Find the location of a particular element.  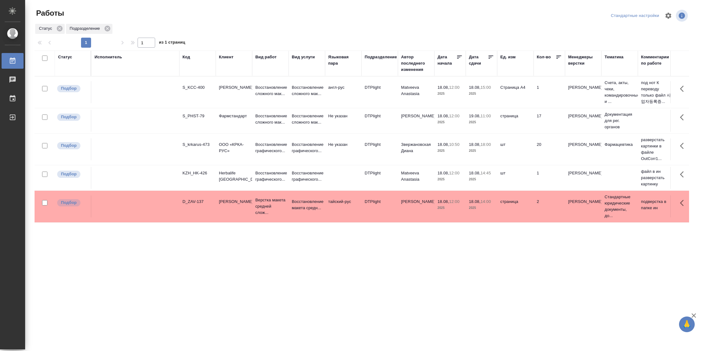

p: Статус is located at coordinates (46, 29).